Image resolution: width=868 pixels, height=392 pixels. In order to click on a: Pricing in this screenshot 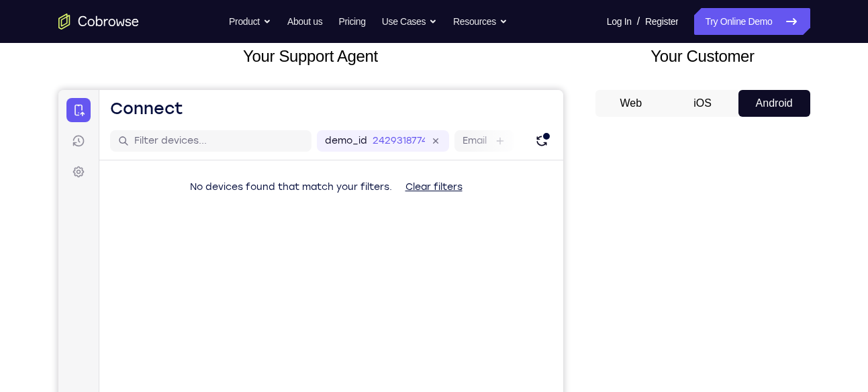, I will do `click(352, 21)`.